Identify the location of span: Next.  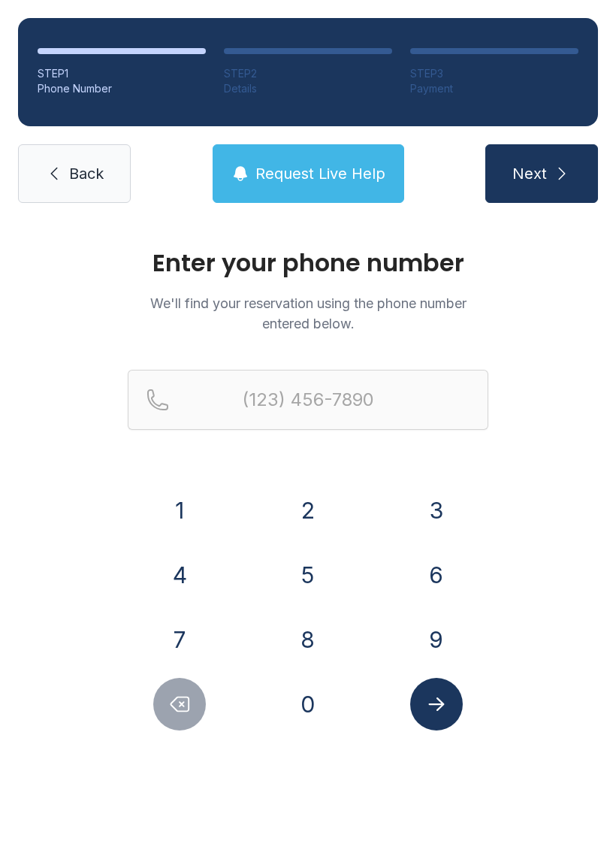
(530, 173).